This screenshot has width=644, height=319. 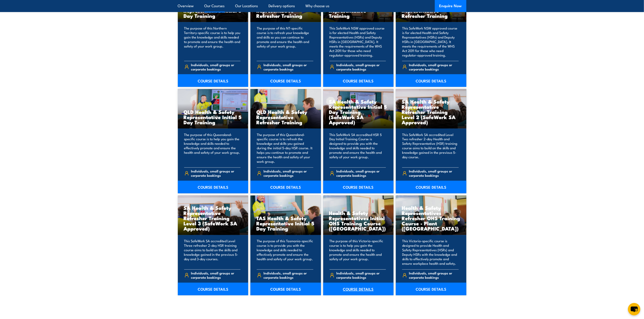 I want to click on p: The purpose of this NT-specific course is to refresh your knowledge and skills so you can continu..., so click(x=285, y=42).